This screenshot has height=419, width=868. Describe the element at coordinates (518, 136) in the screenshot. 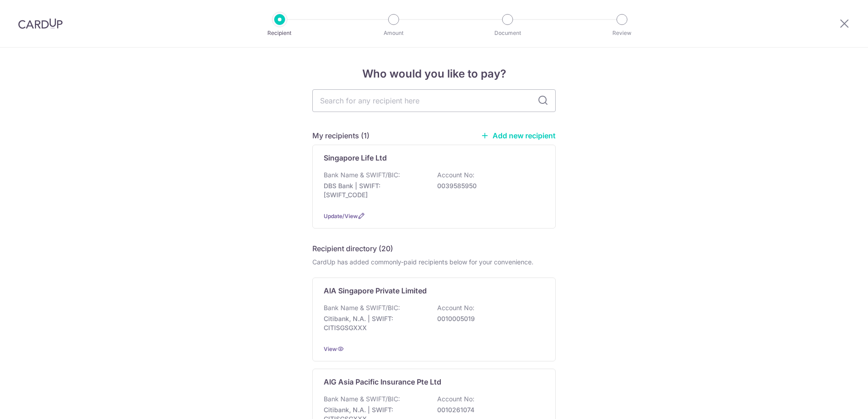

I see `a: Add new recipient` at that location.